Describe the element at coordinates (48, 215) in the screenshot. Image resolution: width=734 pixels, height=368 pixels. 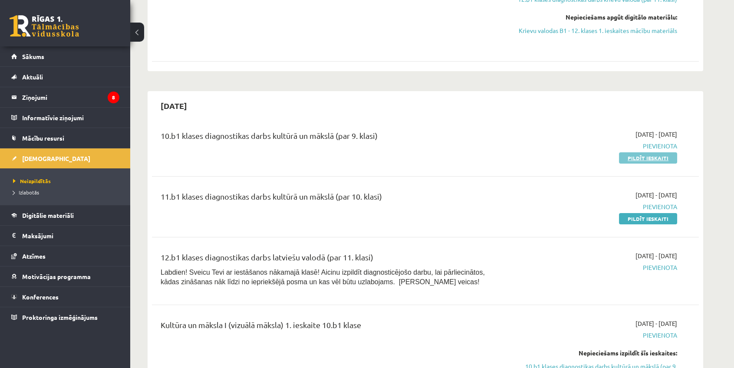
I see `span: Digitālie materiāli` at that location.